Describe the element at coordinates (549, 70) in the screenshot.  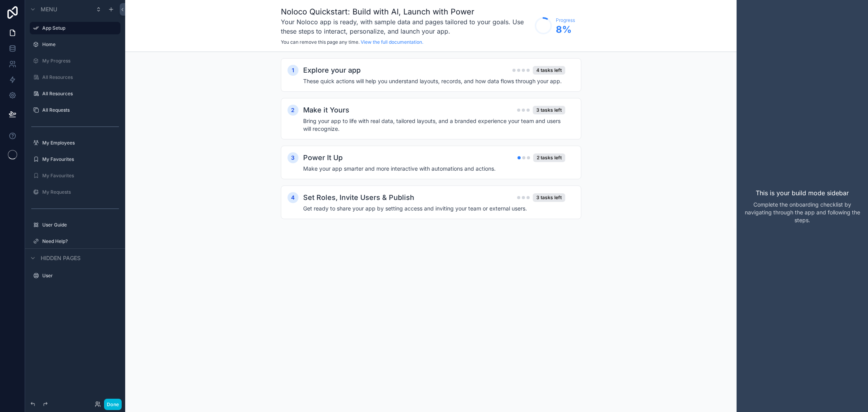
I see `div: 4 tasks left` at that location.